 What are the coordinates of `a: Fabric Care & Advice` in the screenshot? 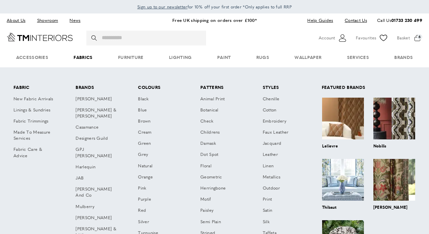 It's located at (35, 153).